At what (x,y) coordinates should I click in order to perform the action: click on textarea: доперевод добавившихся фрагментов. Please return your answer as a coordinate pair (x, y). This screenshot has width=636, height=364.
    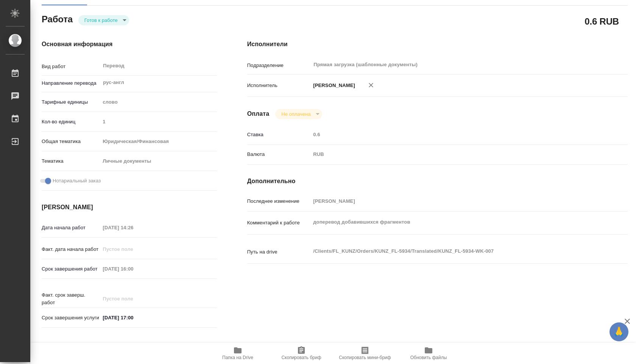
    Looking at the image, I should click on (453, 222).